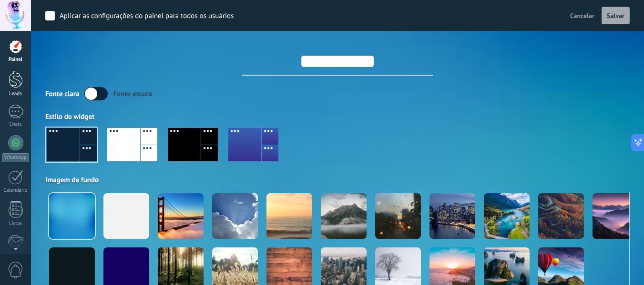 The height and width of the screenshot is (285, 644). What do you see at coordinates (338, 117) in the screenshot?
I see `div: Estilo do widget` at bounding box center [338, 117].